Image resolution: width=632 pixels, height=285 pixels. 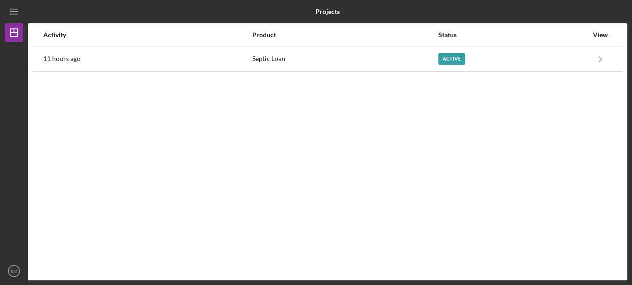 I want to click on button: EM, so click(x=14, y=271).